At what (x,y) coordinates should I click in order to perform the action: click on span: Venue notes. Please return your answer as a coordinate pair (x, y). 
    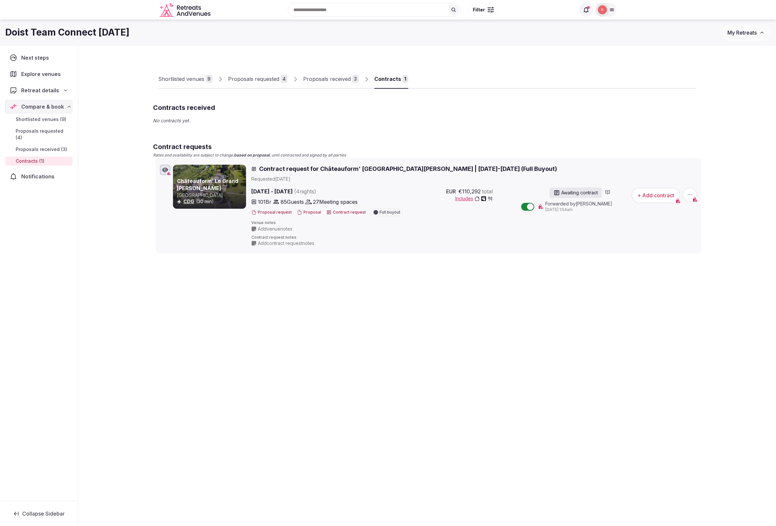
    Looking at the image, I should click on (474, 223).